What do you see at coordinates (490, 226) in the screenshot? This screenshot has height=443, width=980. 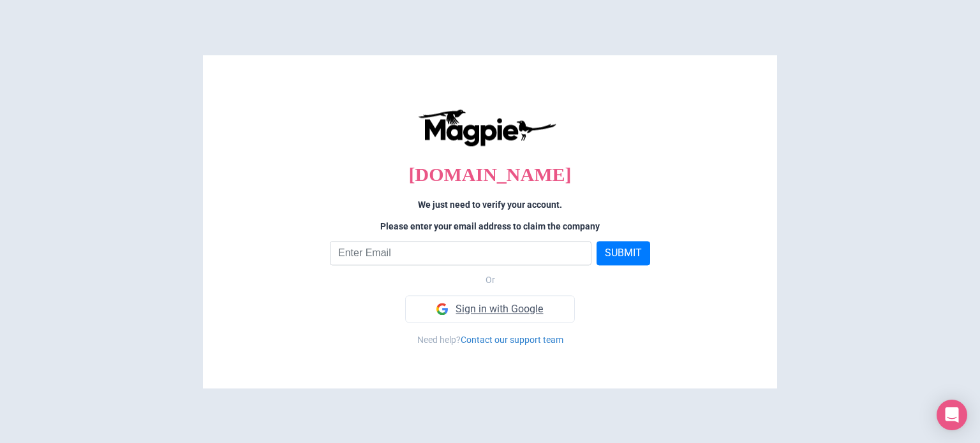 I see `p: Please enter your email address to claim the company` at bounding box center [490, 226].